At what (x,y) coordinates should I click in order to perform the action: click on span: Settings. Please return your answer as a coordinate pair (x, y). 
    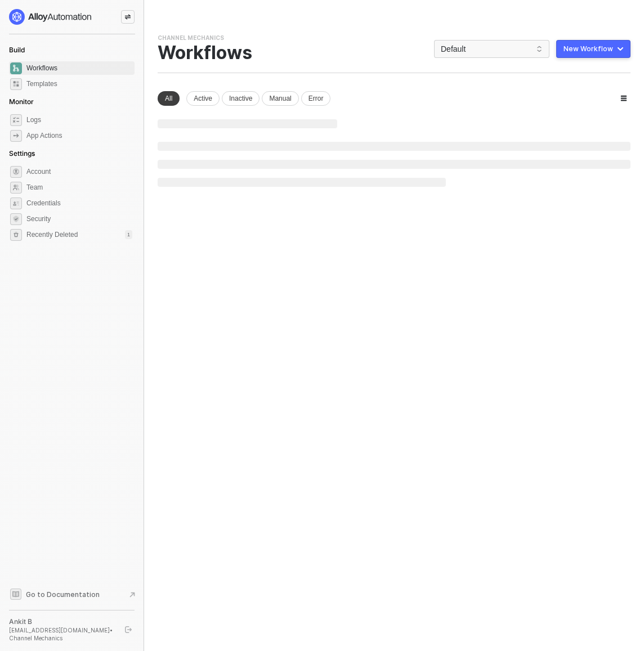
    Looking at the image, I should click on (22, 153).